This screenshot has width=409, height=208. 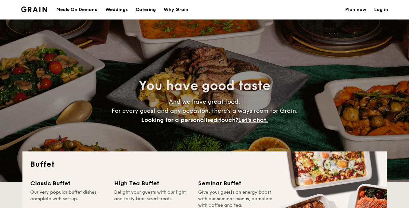 I want to click on div: High Tea Buffet, so click(x=152, y=183).